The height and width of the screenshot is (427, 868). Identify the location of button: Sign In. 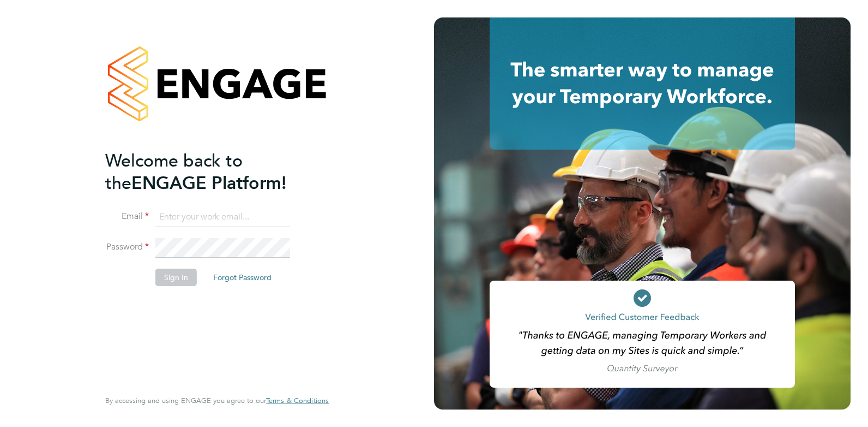
(176, 277).